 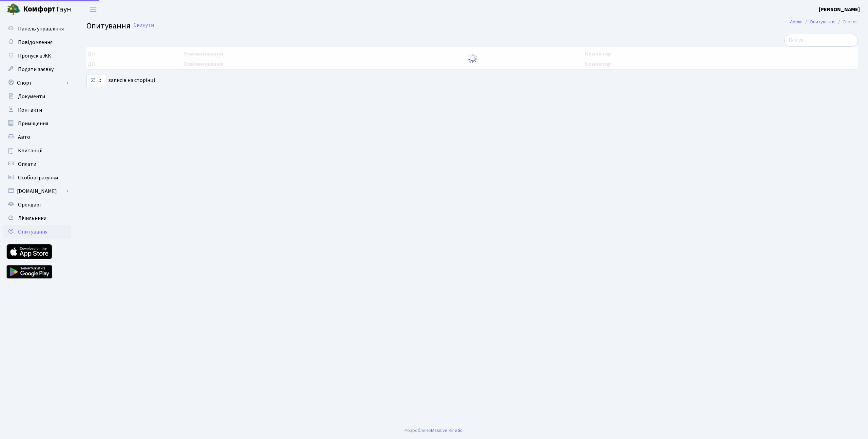 I want to click on b: Комфорт, so click(x=39, y=9).